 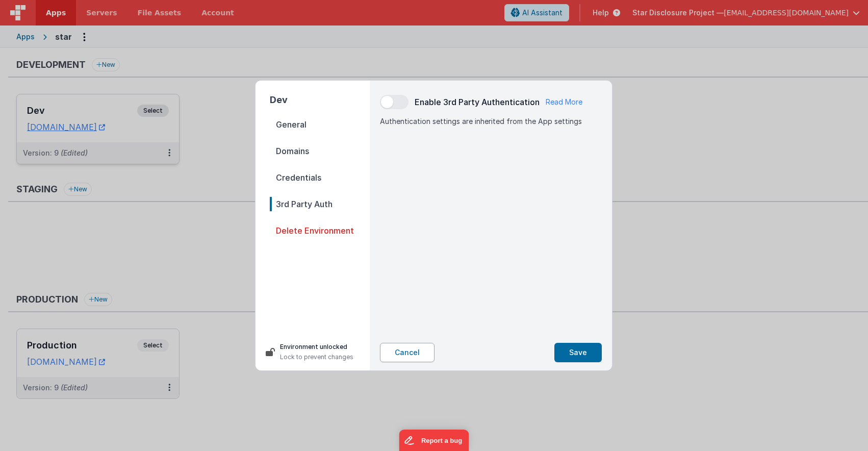 I want to click on span: Enable 3rd Party Authentication, so click(x=477, y=102).